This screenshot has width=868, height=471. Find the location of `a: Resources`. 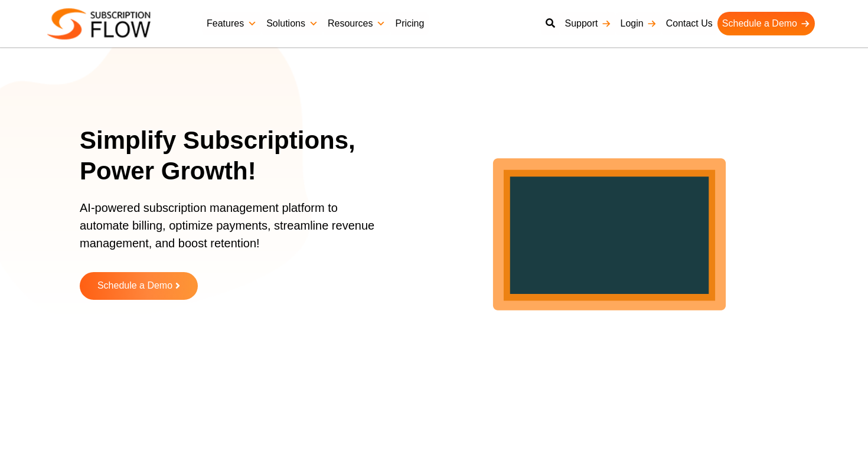

a: Resources is located at coordinates (356, 24).